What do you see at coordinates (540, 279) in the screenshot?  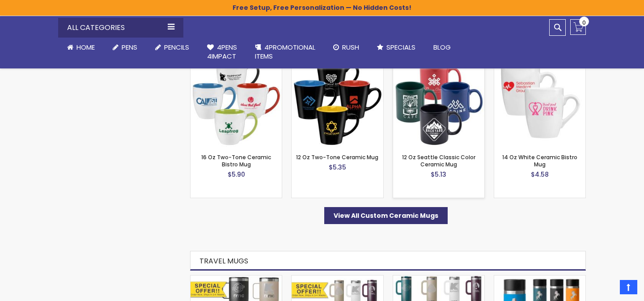 I see `a: Custom Authentic YETI® 12Oz. Hot Shot Bottle` at bounding box center [540, 279].